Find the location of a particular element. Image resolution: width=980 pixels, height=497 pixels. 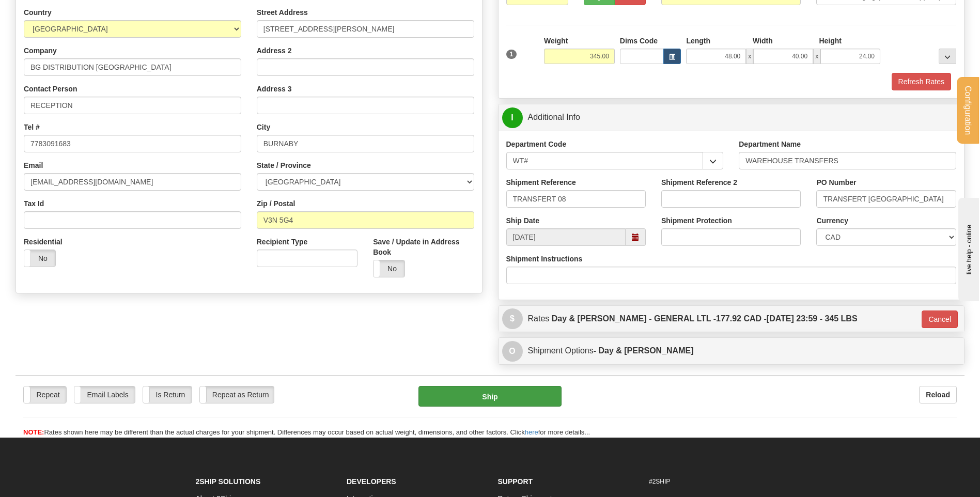

label: Email Labels is located at coordinates (104, 395).